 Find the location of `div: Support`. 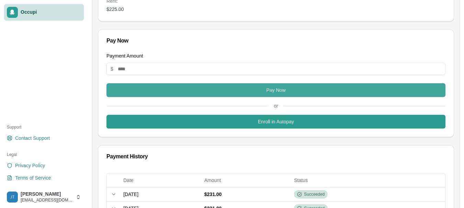

div: Support is located at coordinates (44, 127).